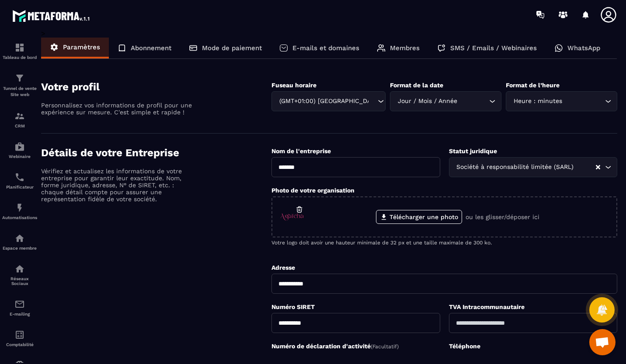  I want to click on label: Statut juridique, so click(473, 151).